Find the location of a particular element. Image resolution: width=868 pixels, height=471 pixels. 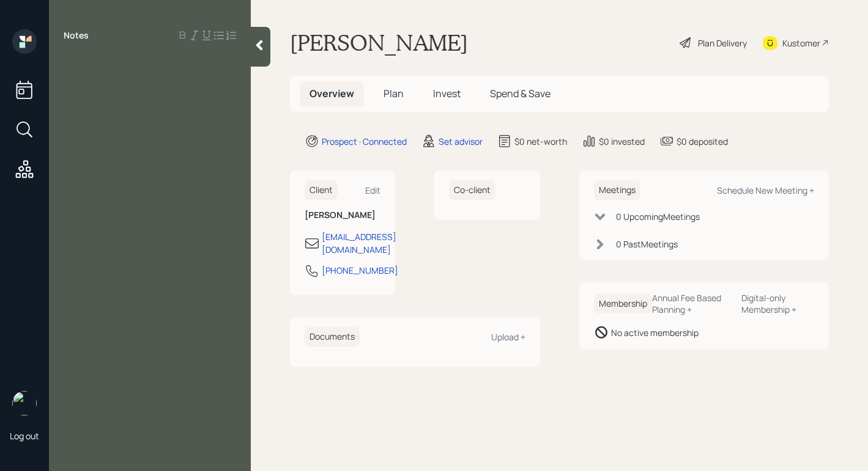

span: Plan is located at coordinates (393, 93).